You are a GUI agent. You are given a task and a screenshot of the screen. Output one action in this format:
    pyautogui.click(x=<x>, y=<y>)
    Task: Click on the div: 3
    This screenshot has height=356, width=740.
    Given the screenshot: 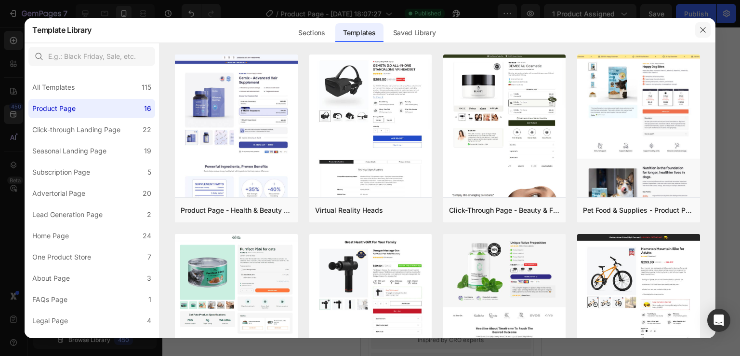 What is the action you would take?
    pyautogui.click(x=149, y=278)
    